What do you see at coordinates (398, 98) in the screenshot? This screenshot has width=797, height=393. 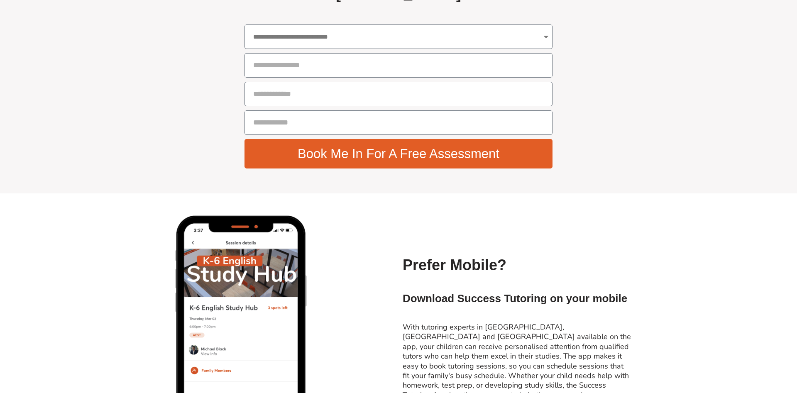 I see `form: Free Assessment - Global` at bounding box center [398, 98].